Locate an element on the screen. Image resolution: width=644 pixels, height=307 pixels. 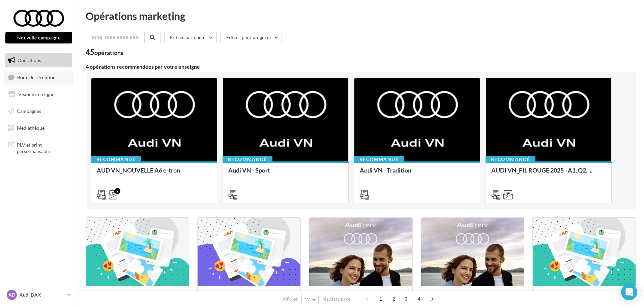
a: Médiathèque is located at coordinates (39, 128).